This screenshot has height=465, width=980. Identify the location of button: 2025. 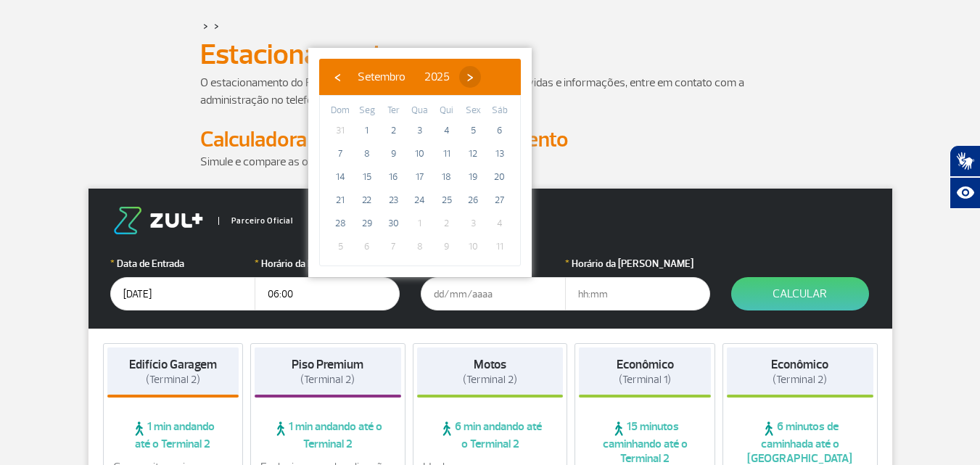
(437, 77).